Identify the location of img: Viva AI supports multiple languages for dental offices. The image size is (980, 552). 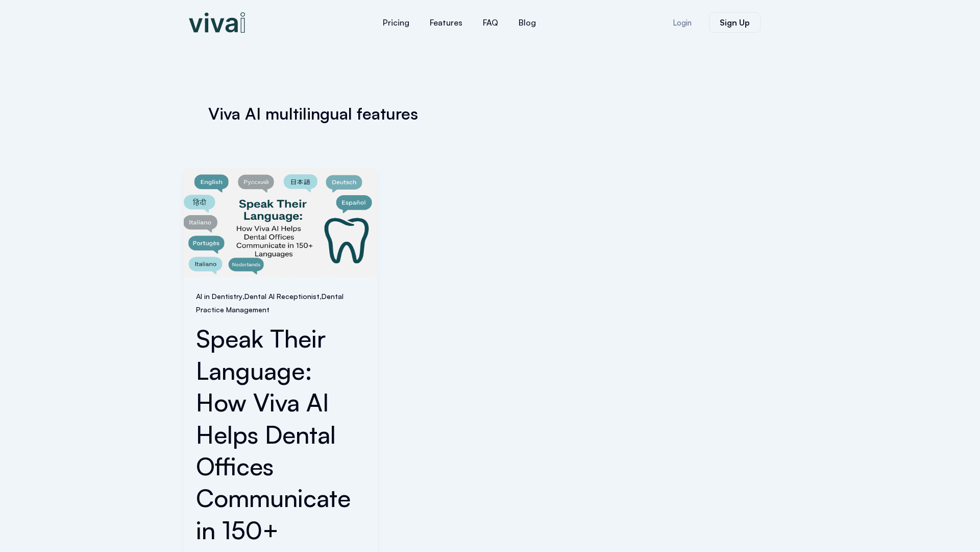
(281, 222).